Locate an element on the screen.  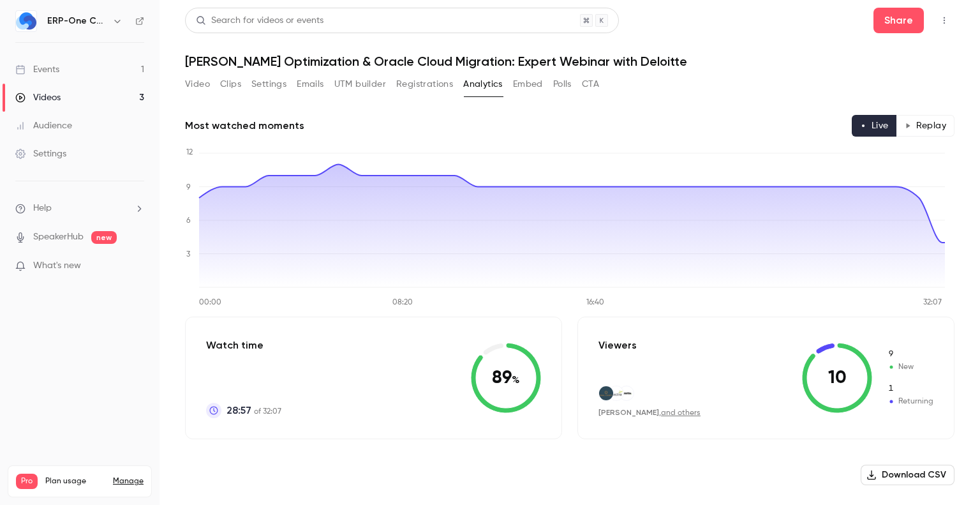
a: Manage is located at coordinates (129, 481).